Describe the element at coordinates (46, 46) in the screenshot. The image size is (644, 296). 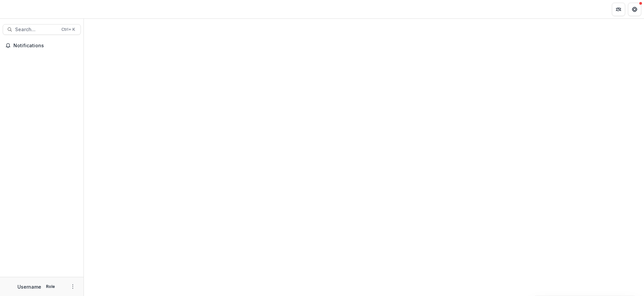
I see `span: Notifications` at that location.